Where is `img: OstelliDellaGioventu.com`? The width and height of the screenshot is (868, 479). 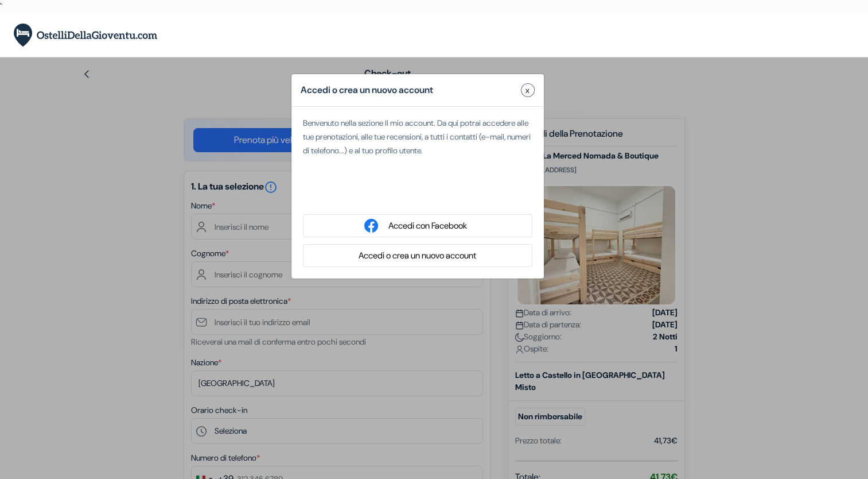 img: OstelliDellaGioventu.com is located at coordinates (86, 35).